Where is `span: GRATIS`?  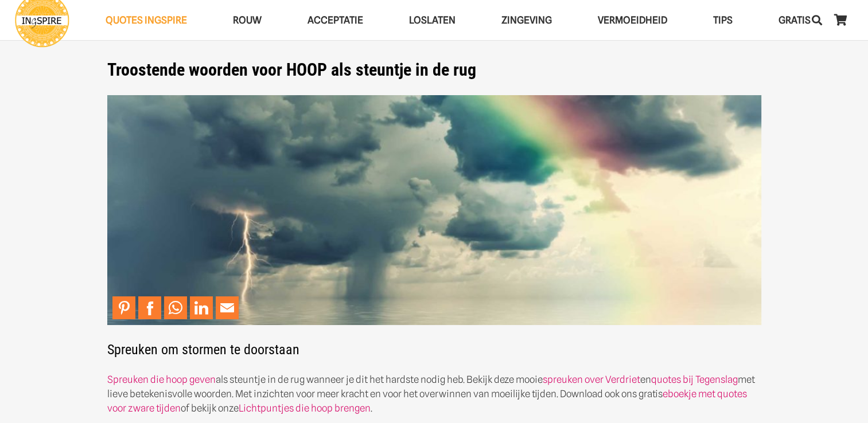
span: GRATIS is located at coordinates (794, 20).